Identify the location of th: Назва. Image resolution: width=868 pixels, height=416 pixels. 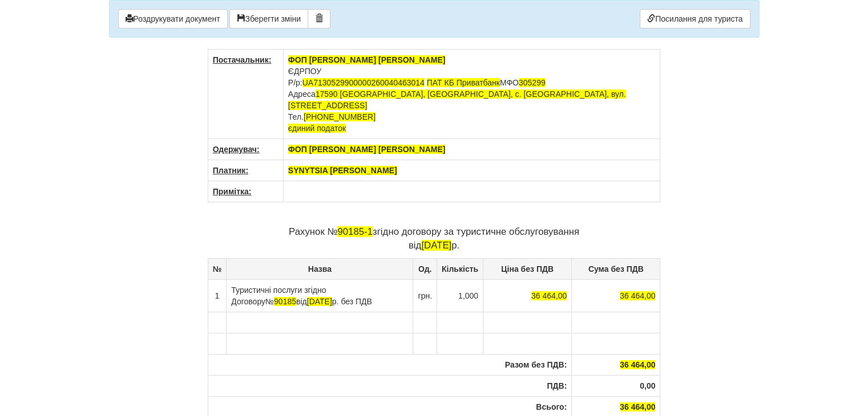
(319, 269).